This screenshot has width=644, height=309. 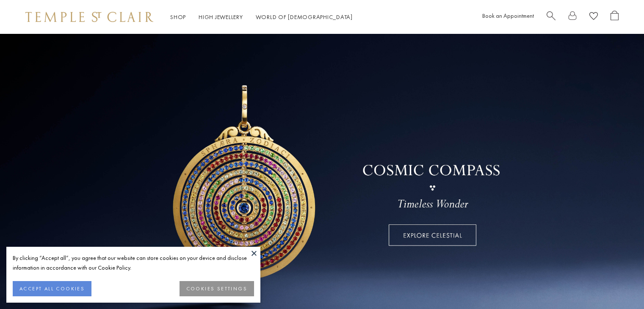 What do you see at coordinates (52, 289) in the screenshot?
I see `button: ACCEPT ALL COOKIES` at bounding box center [52, 289].